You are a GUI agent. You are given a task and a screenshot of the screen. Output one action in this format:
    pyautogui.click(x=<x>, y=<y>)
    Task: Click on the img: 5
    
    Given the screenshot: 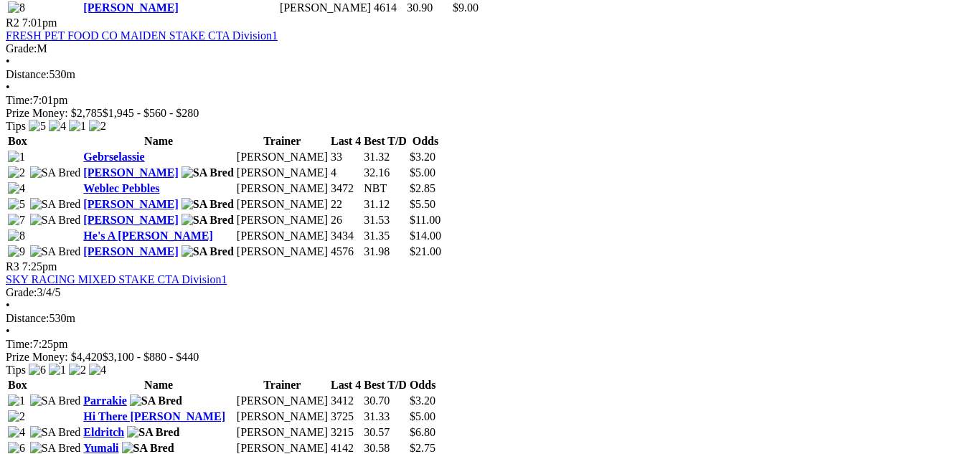 What is the action you would take?
    pyautogui.click(x=37, y=126)
    